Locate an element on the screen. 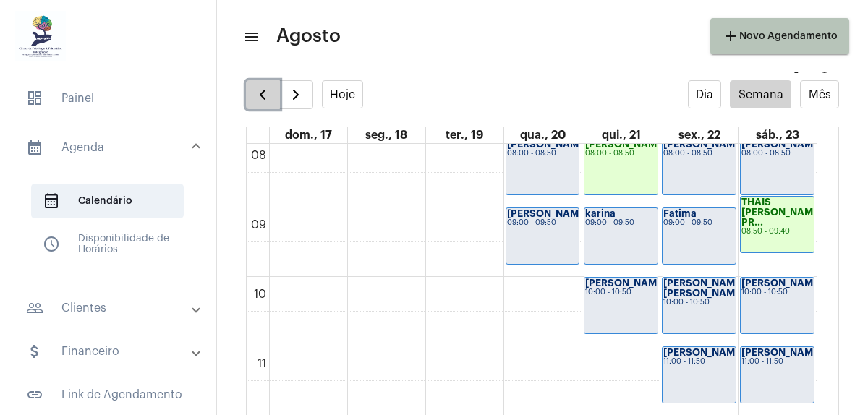 The width and height of the screenshot is (868, 415). button: Próximo Semana is located at coordinates (296, 95).